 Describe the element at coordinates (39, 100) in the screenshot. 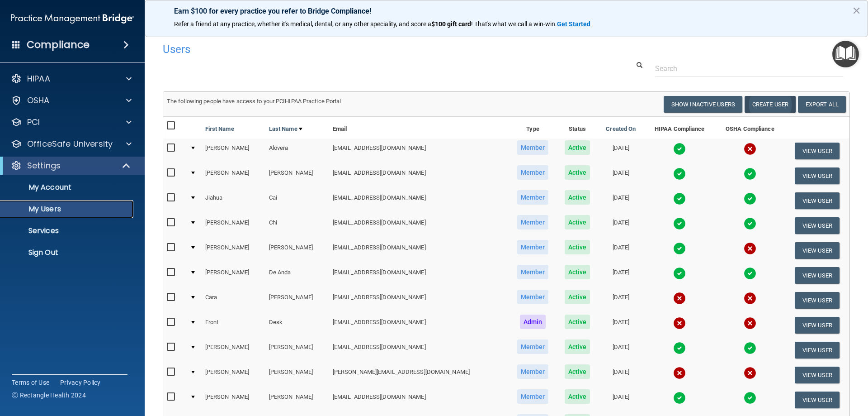

I see `p: OSHA` at that location.